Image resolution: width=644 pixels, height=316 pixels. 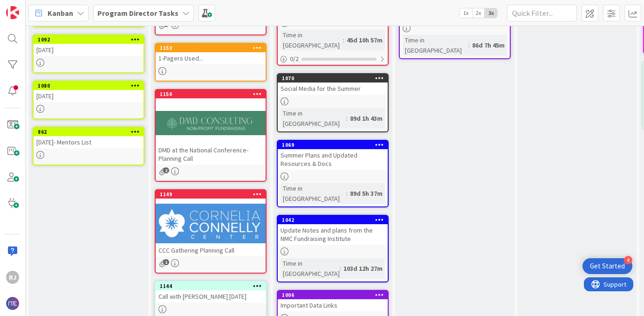 I want to click on div: 1069Summer Plans and Updated Resources & Docs, so click(x=333, y=155).